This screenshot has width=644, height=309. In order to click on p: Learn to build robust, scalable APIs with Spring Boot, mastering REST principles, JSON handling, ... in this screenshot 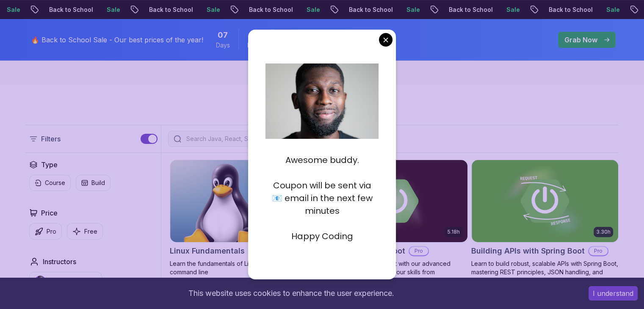, I will do `click(545, 272)`.